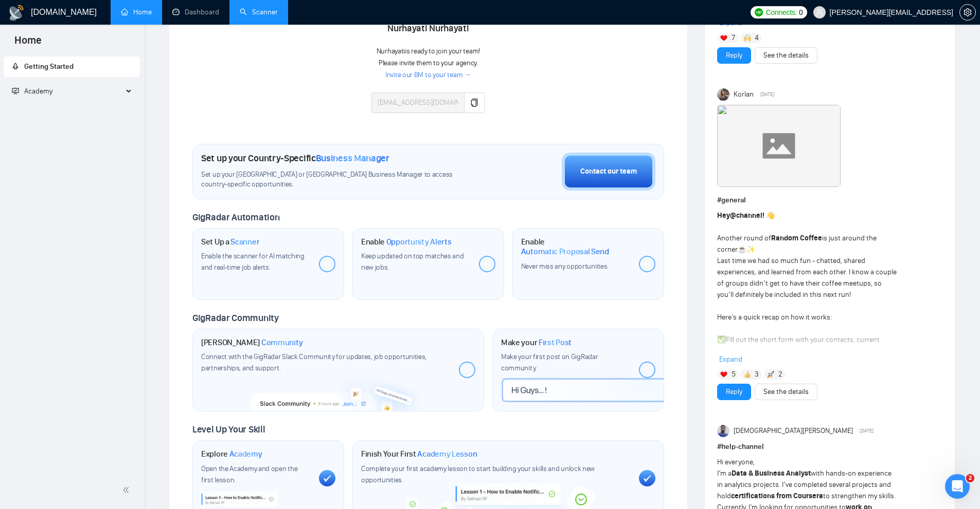 Image resolution: width=980 pixels, height=509 pixels. I want to click on span: Academy Lesson, so click(447, 454).